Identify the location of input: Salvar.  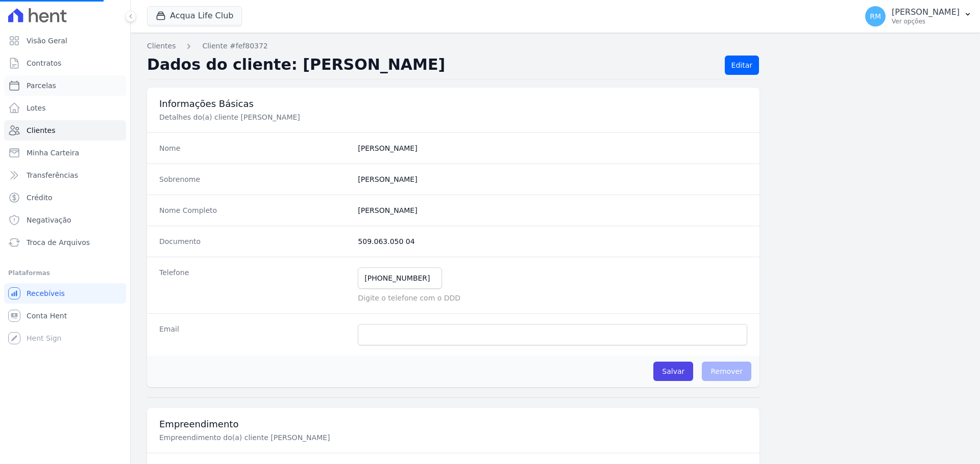
(673, 371).